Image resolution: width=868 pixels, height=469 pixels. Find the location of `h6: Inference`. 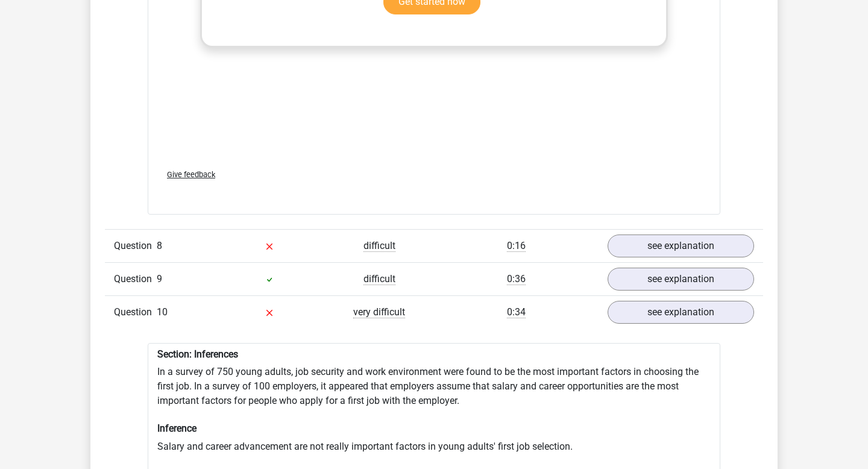

h6: Inference is located at coordinates (434, 427).